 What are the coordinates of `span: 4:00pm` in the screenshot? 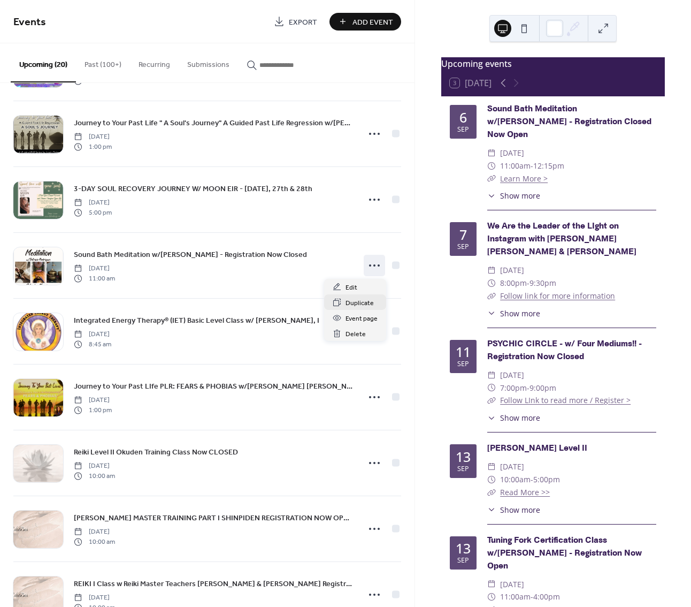 It's located at (547, 596).